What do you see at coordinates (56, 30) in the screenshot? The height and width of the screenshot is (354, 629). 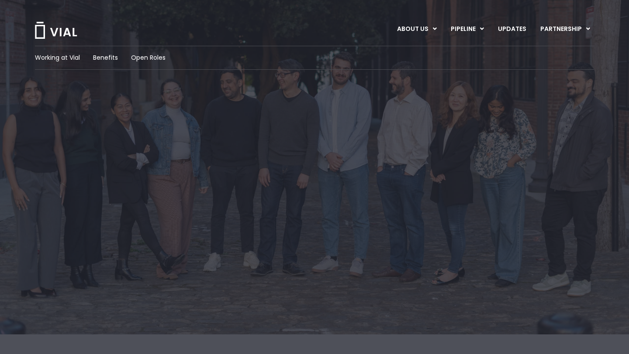 I see `img: Vial Logo` at bounding box center [56, 30].